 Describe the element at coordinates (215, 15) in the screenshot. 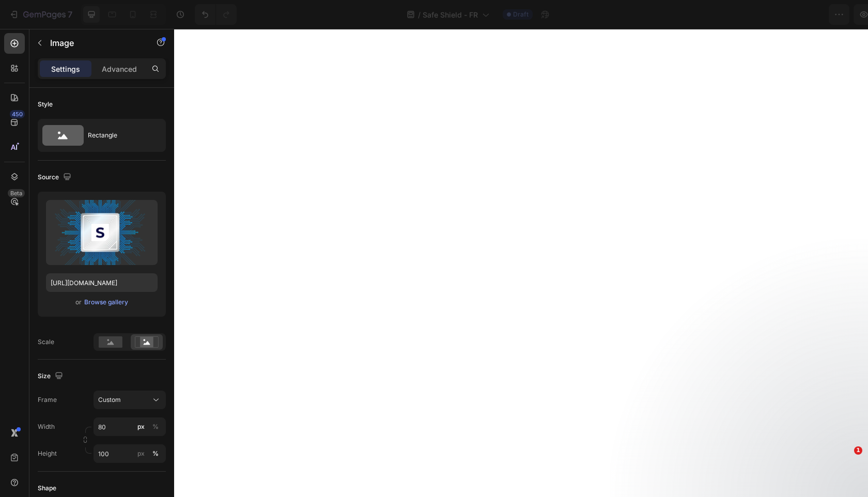

I see `div: Undo/Redo` at that location.